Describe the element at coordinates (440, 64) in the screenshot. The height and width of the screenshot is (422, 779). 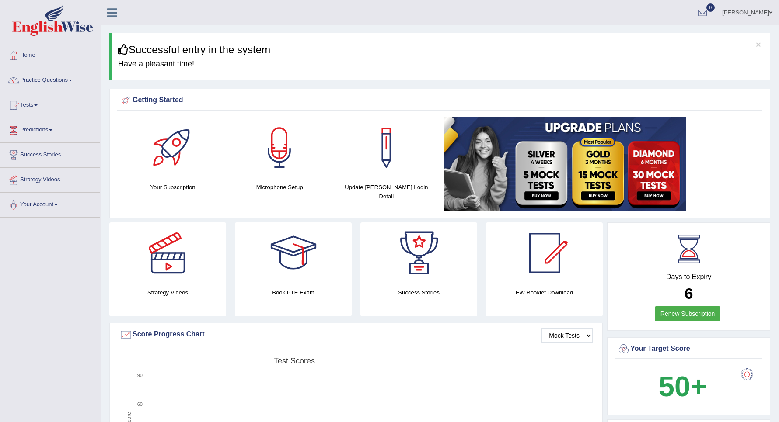
I see `h4: Have a pleasant time!` at that location.